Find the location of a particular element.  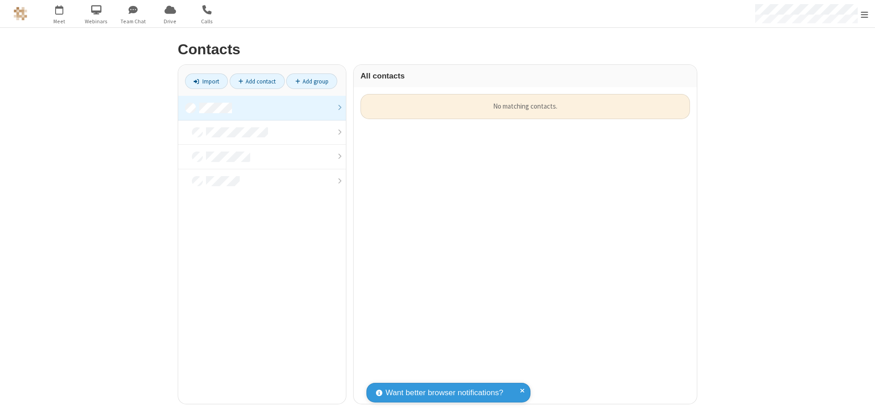

span: Webinars is located at coordinates (96, 21).